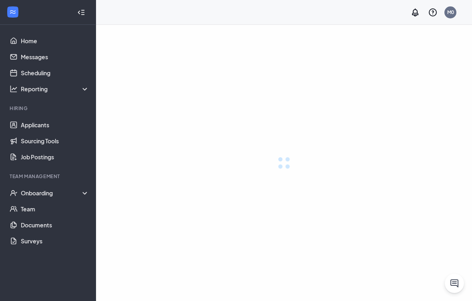 The height and width of the screenshot is (301, 472). I want to click on a: Home, so click(55, 41).